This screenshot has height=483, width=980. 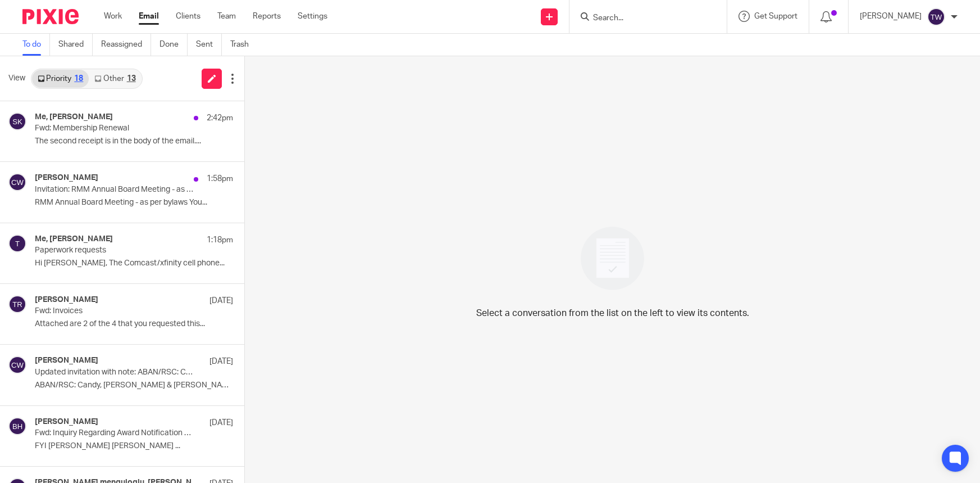 What do you see at coordinates (209, 45) in the screenshot?
I see `a: Sent` at bounding box center [209, 45].